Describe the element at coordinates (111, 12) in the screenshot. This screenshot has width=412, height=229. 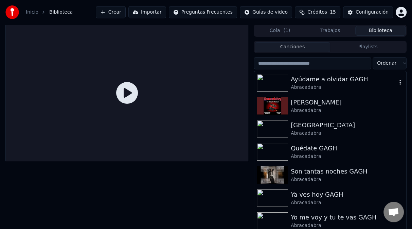
I see `button: Crear` at that location.